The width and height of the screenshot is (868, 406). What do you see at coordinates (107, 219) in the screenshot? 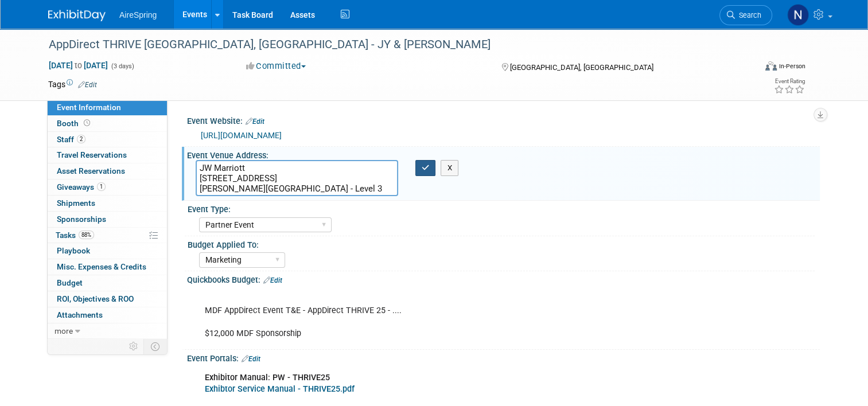
I see `a: Sponsorships` at bounding box center [107, 219].